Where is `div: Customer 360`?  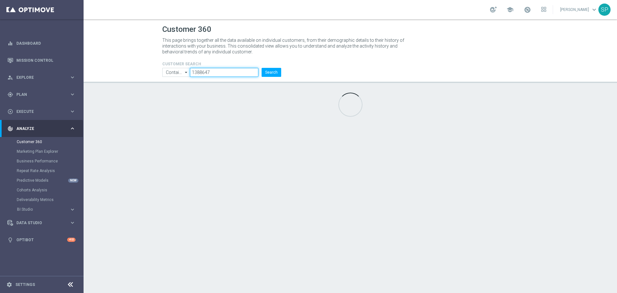
div: Customer 360 is located at coordinates (50, 142).